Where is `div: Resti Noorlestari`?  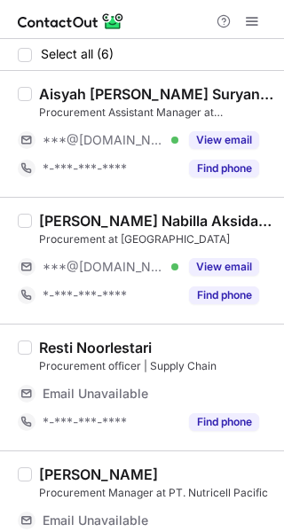 div: Resti Noorlestari is located at coordinates (95, 348).